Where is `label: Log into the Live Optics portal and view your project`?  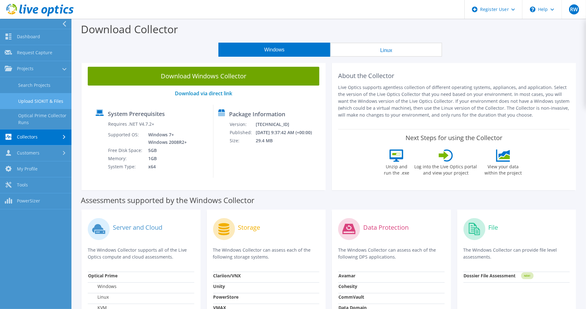
label: Log into the Live Optics portal and view your project is located at coordinates (446, 169).